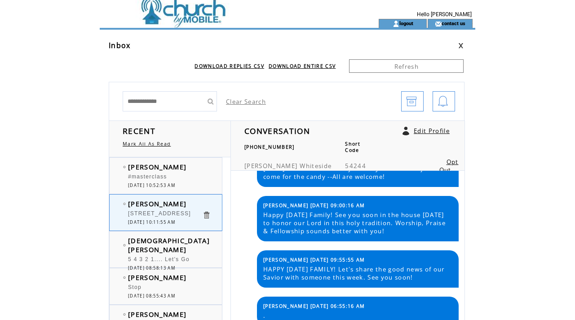 The image size is (575, 320). What do you see at coordinates (302, 66) in the screenshot?
I see `a: DOWNLOAD ENTIRE CSV` at bounding box center [302, 66].